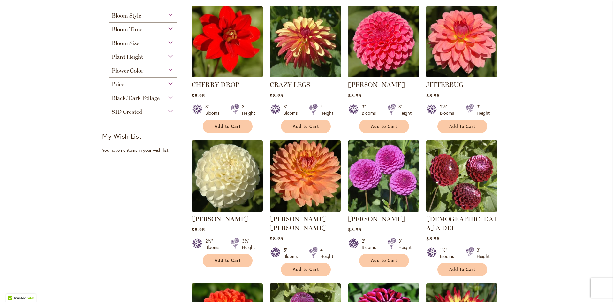 This screenshot has height=302, width=613. I want to click on a: GABRIELLE MARIE, so click(305, 210).